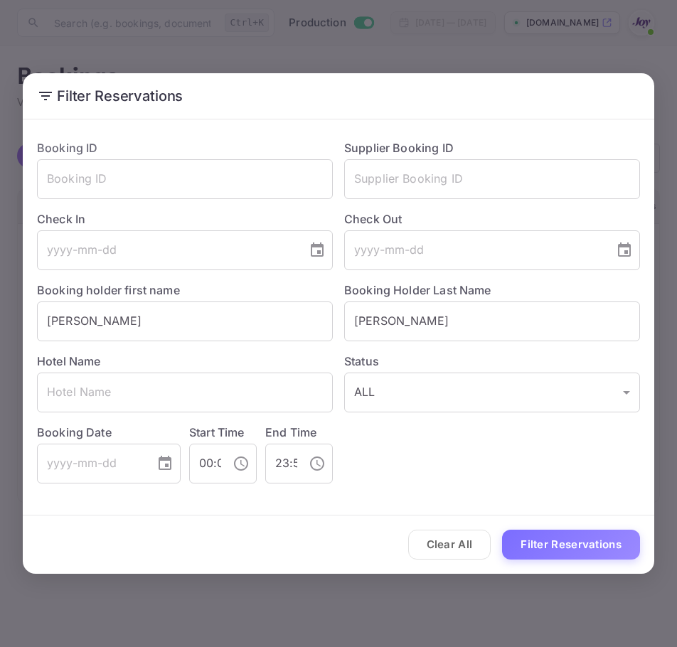 The image size is (677, 647). What do you see at coordinates (291, 432) in the screenshot?
I see `label: End Time` at bounding box center [291, 432].